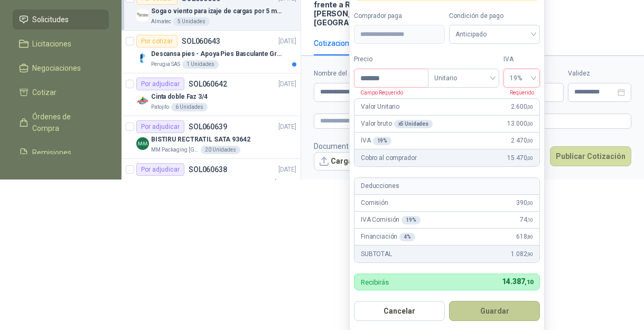 The height and width of the screenshot is (330, 644). Describe the element at coordinates (157, 41) in the screenshot. I see `div: Por cotizar` at that location.